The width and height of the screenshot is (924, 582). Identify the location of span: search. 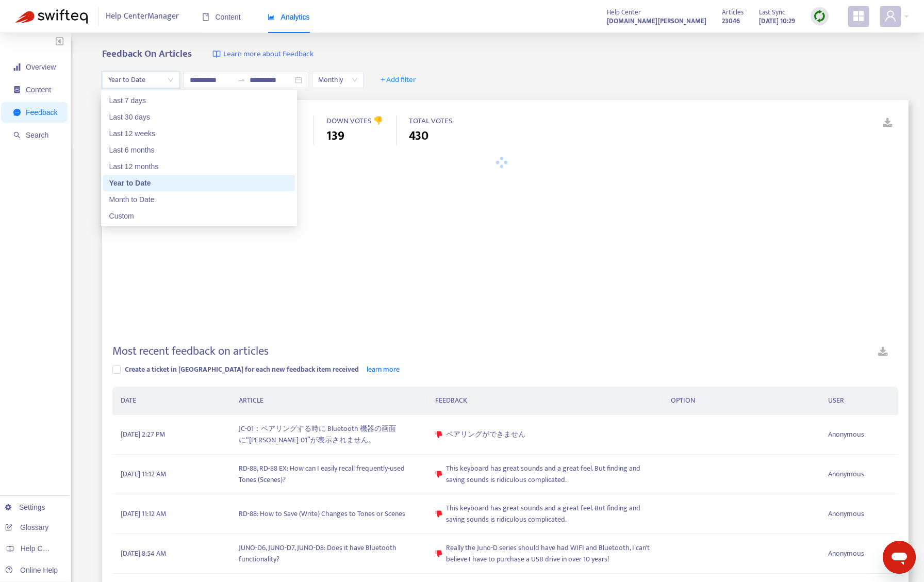
(17, 135).